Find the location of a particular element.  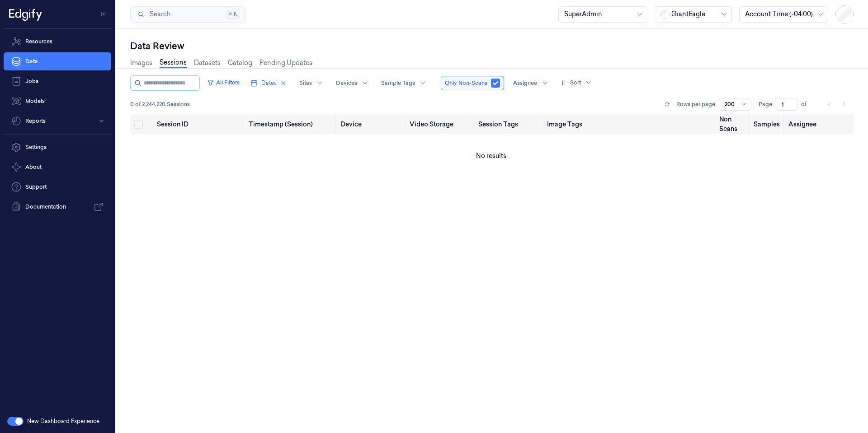

a: Datasets is located at coordinates (207, 63).